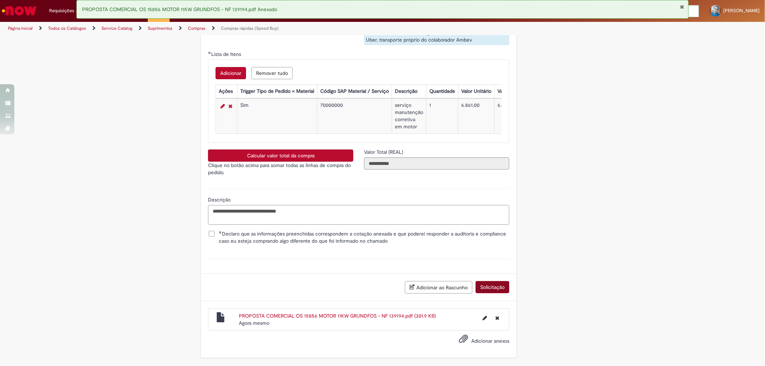 The image size is (765, 366). Describe the element at coordinates (223, 106) in the screenshot. I see `a: Editar Linha 1` at that location.